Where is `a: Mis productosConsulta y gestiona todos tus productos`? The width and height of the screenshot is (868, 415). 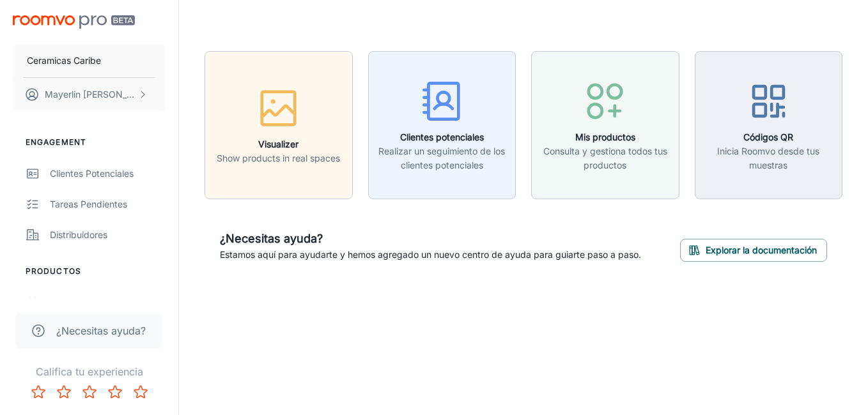
a: Mis productosConsulta y gestiona todos tus productos is located at coordinates (605, 124).